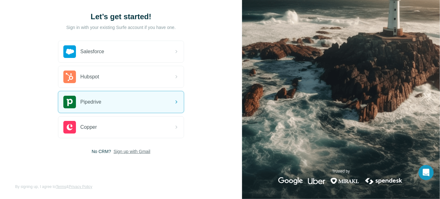 The width and height of the screenshot is (440, 199). What do you see at coordinates (101, 152) in the screenshot?
I see `span: No CRM?` at bounding box center [101, 152].